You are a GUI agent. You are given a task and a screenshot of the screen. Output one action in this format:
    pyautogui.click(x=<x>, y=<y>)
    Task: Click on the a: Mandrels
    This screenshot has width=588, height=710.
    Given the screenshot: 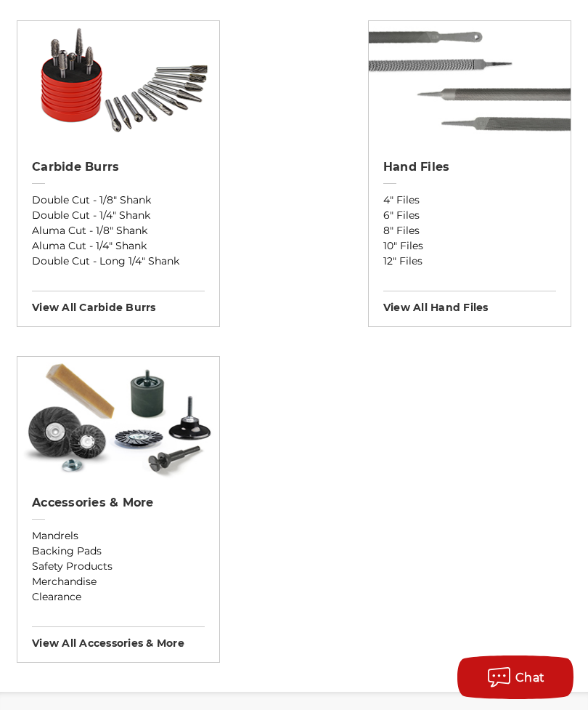 What is the action you would take?
    pyautogui.click(x=119, y=536)
    